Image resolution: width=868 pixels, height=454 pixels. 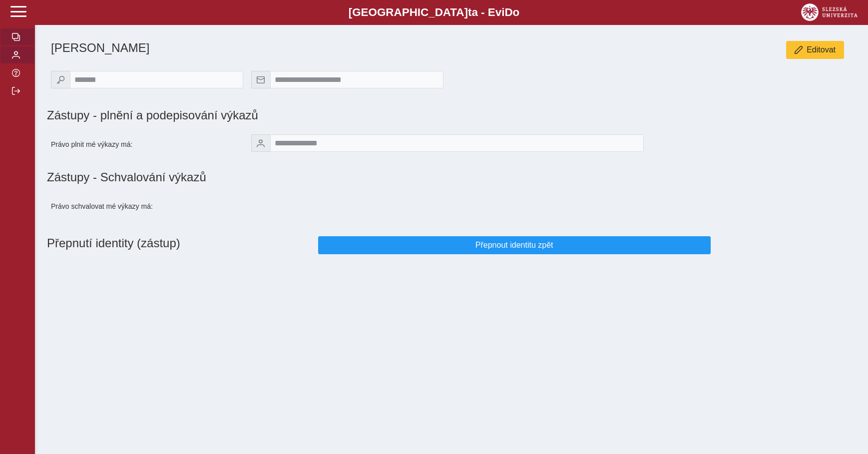 I want to click on span: t, so click(x=469, y=12).